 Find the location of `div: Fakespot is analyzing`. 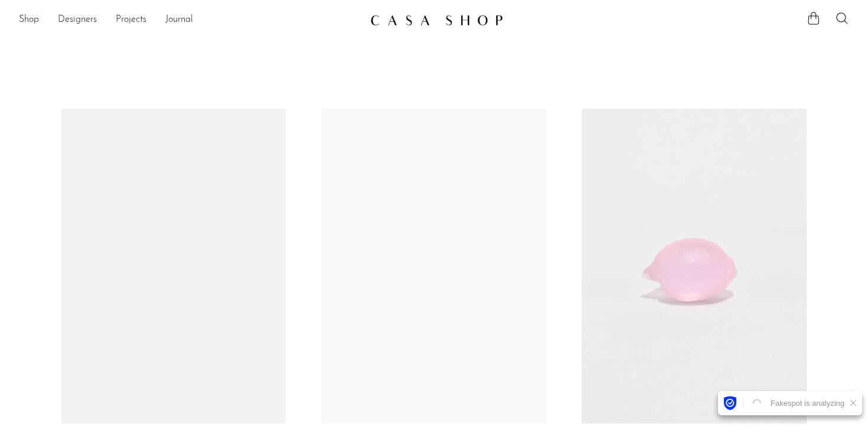

div: Fakespot is analyzing is located at coordinates (807, 404).